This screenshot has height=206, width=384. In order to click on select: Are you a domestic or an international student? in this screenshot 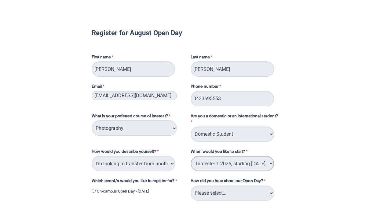, I will do `click(232, 134)`.